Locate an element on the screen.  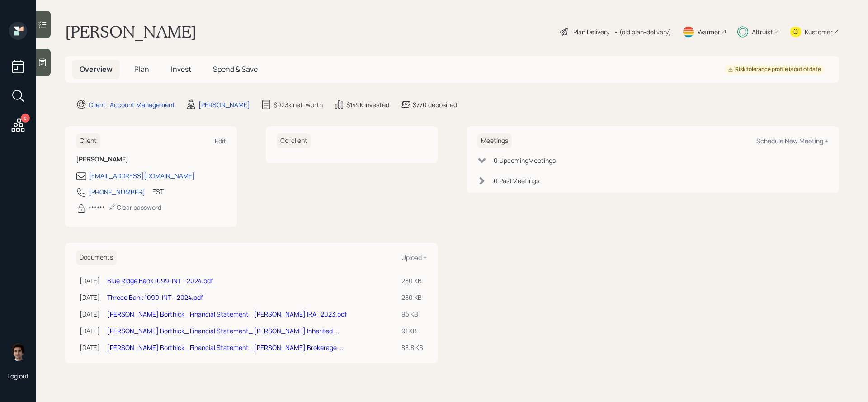
div: $149k invested is located at coordinates (368, 104).